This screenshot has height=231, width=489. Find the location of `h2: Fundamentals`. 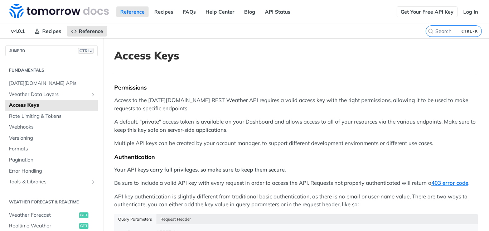

h2: Fundamentals is located at coordinates (52, 70).